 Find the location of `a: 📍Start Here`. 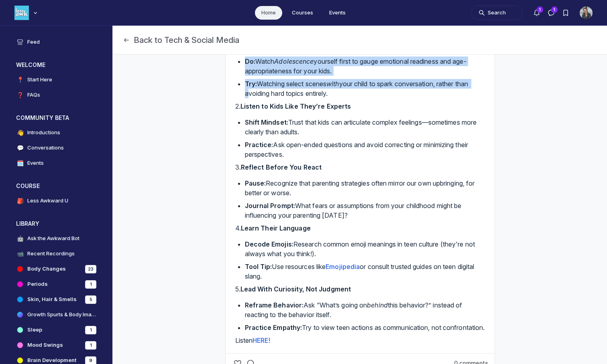

a: 📍Start Here is located at coordinates (56, 80).